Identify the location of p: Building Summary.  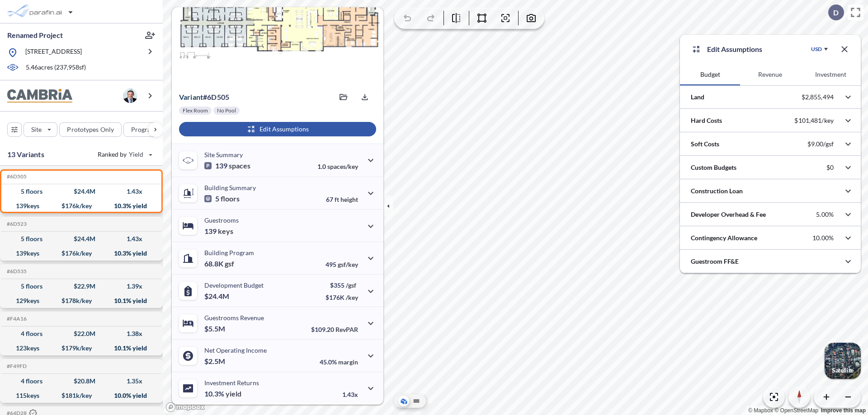
(230, 187).